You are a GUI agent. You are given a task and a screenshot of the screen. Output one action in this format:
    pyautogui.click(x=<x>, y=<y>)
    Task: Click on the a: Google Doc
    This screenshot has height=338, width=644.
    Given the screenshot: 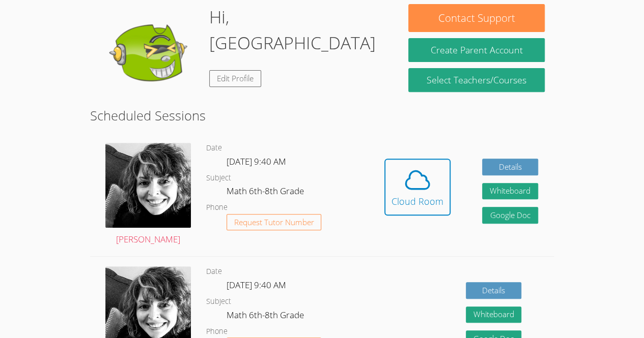 What is the action you would take?
    pyautogui.click(x=510, y=215)
    